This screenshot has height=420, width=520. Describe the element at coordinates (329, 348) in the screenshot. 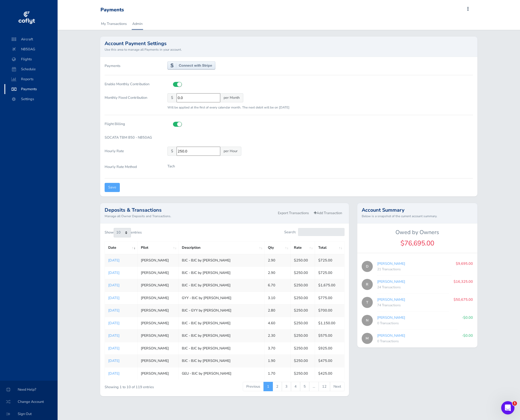

I see `td: $925.00` at that location.